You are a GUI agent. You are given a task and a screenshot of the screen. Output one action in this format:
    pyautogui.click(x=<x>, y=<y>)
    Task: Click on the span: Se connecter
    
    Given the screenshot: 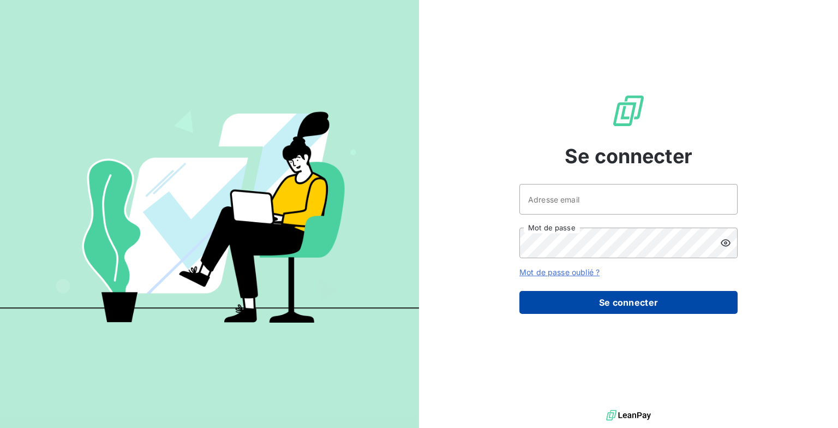 What is the action you would take?
    pyautogui.click(x=628, y=156)
    